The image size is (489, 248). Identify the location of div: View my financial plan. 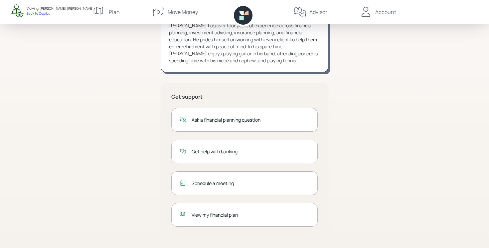
(251, 214).